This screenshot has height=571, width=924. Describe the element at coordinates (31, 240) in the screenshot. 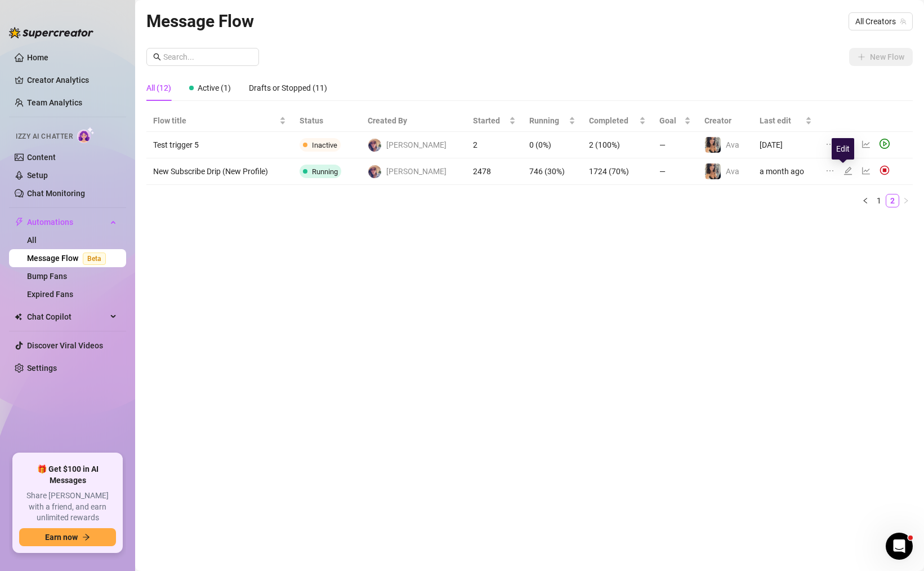

I see `a: All` at that location.